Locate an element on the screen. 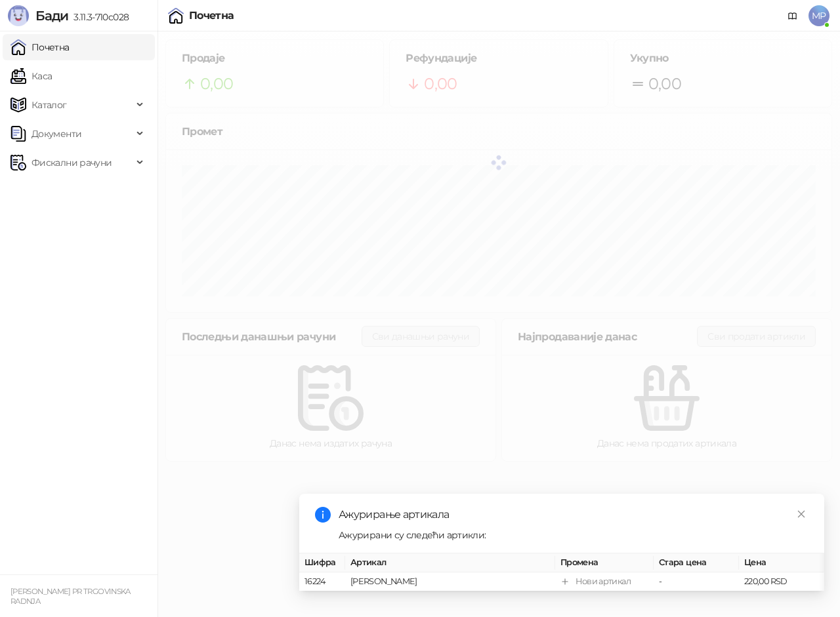 The image size is (840, 617). div: Ажурирање артикала is located at coordinates (573, 515).